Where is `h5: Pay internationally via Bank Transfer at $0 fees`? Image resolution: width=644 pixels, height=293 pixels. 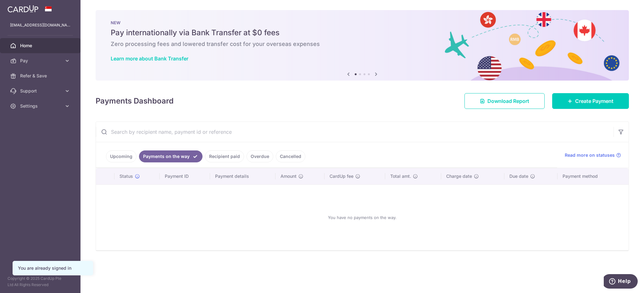
h5: Pay internationally via Bank Transfer at $0 fees is located at coordinates (362, 32).